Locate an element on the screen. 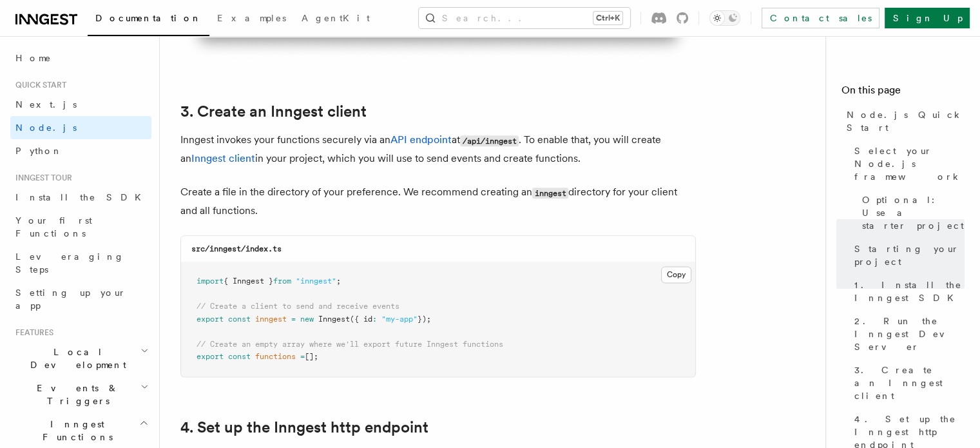  a: Next.js is located at coordinates (80, 104).